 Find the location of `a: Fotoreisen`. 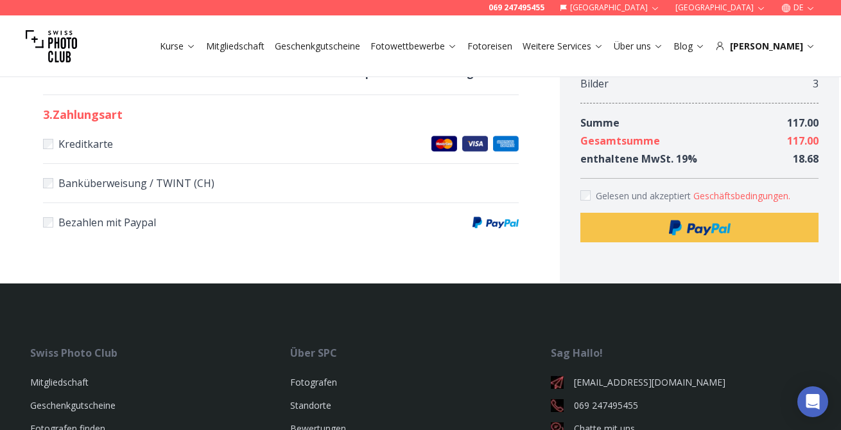

a: Fotoreisen is located at coordinates (490, 46).